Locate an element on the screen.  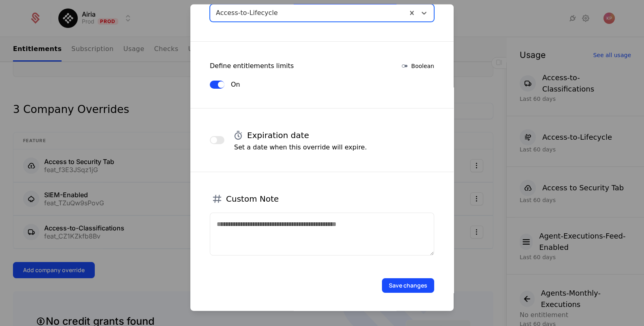
span: Boolean is located at coordinates (422, 65).